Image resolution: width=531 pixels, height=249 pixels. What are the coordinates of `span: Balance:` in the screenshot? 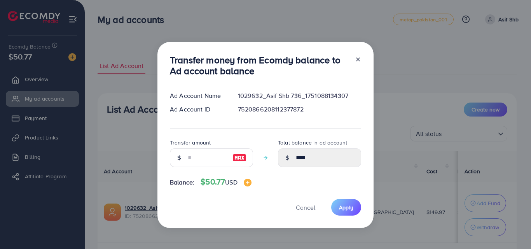 It's located at (182, 182).